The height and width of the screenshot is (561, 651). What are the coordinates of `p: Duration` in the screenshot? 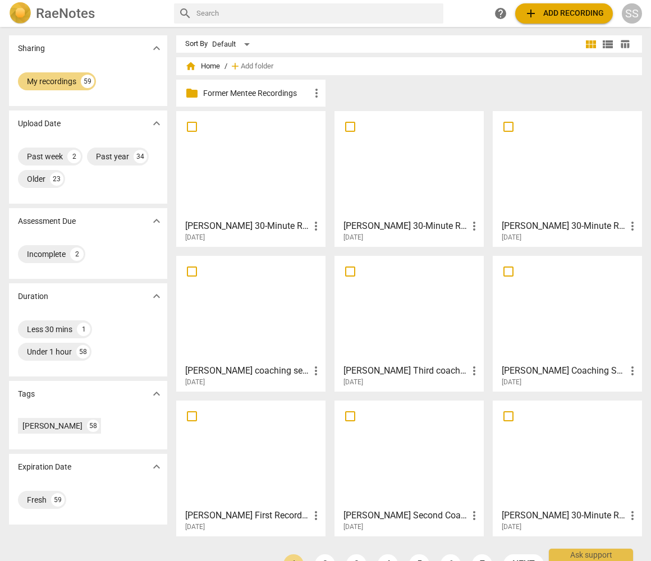 It's located at (33, 296).